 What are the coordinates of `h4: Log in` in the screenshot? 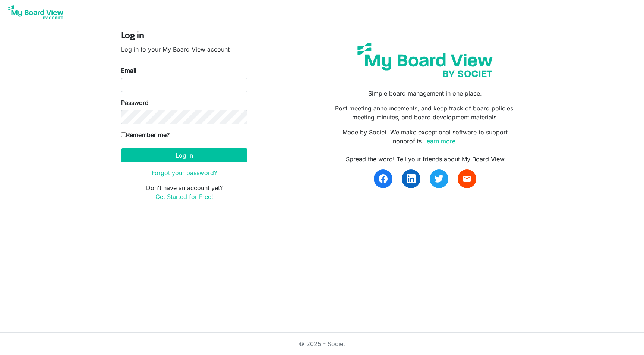 It's located at (184, 36).